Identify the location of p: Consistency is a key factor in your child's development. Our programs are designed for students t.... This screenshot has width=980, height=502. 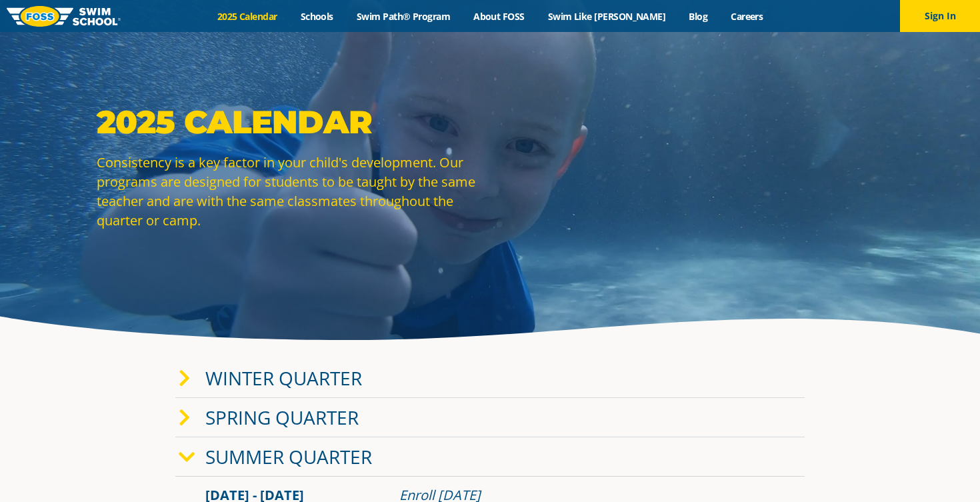
(290, 191).